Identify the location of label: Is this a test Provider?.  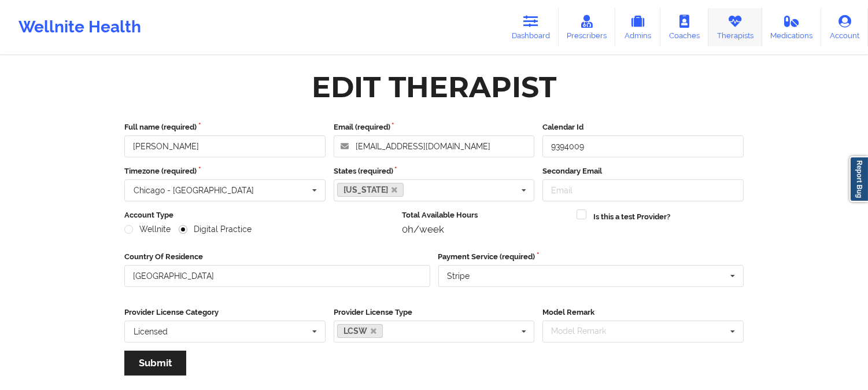
(632, 217).